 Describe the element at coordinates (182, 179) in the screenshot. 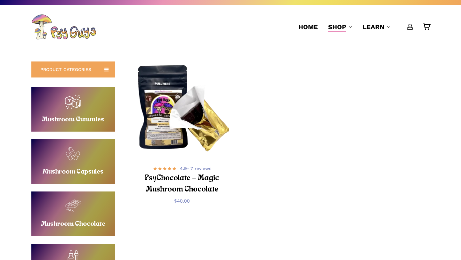

I see `a: 4.9- 7 reviews PsyChocolate – Magic Mushroom Chocolate` at that location.